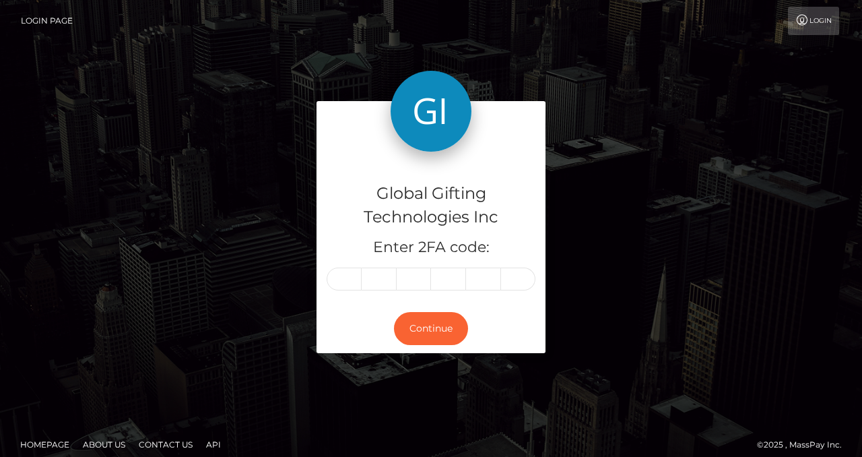 This screenshot has height=457, width=862. Describe the element at coordinates (431, 205) in the screenshot. I see `h4: Global Gifting Technologies Inc` at that location.